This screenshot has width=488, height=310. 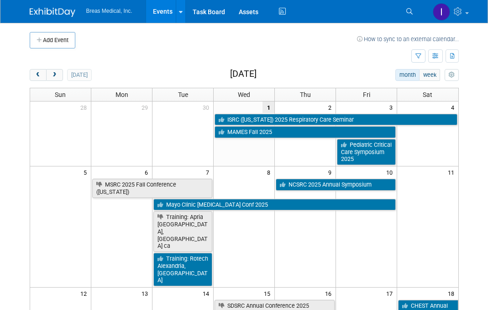 What do you see at coordinates (54, 75) in the screenshot?
I see `button: next` at bounding box center [54, 75].